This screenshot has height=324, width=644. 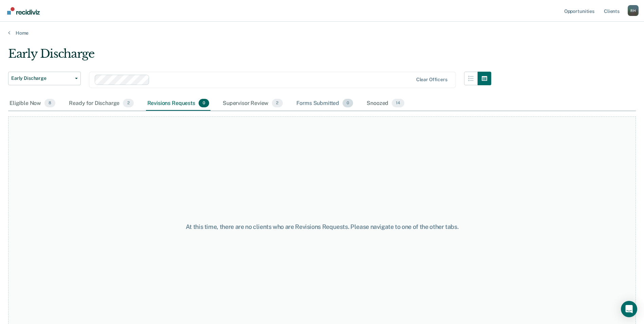 I want to click on a: Home, so click(x=322, y=33).